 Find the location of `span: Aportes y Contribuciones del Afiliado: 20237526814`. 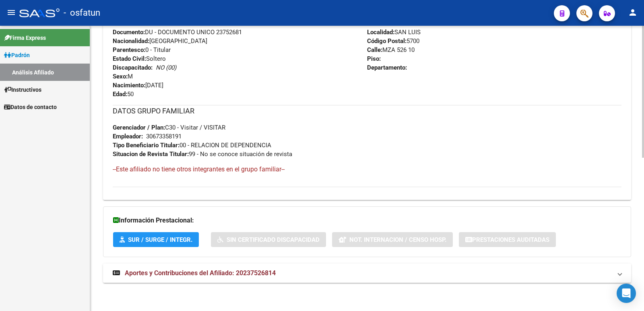

span: Aportes y Contribuciones del Afiliado: 20237526814 is located at coordinates (200, 273).